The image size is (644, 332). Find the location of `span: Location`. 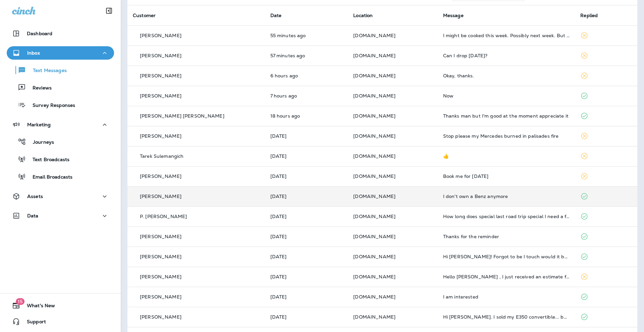

span: Location is located at coordinates (363, 16).